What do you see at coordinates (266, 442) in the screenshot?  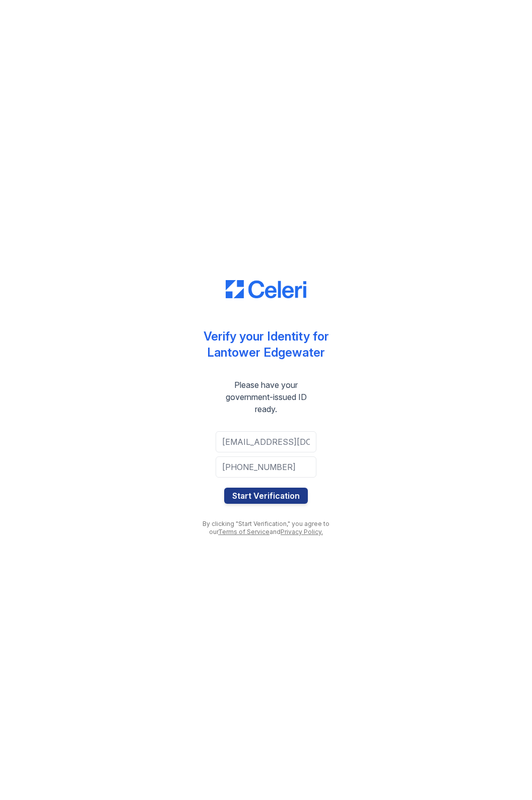 I see `input: Email` at bounding box center [266, 442].